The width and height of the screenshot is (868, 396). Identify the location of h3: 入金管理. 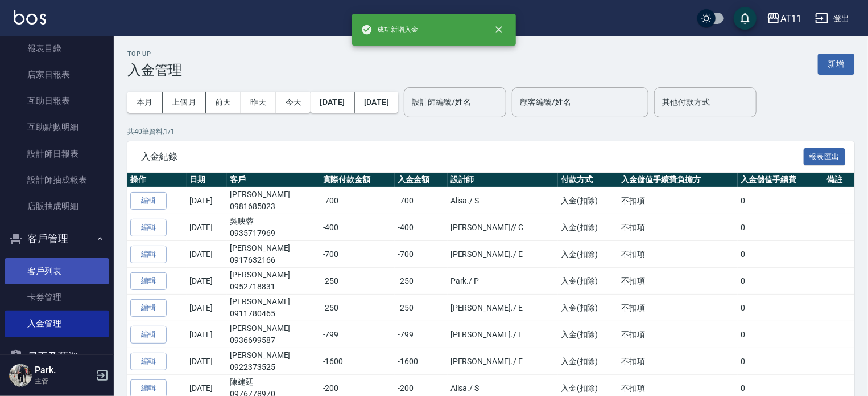
(155, 70).